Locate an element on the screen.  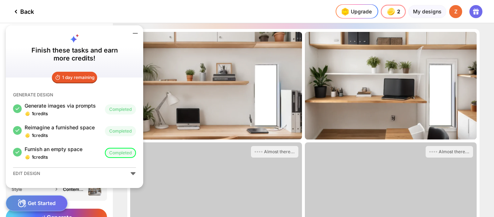
img: upgrade-nav-btn-icon.gif is located at coordinates (345, 12).